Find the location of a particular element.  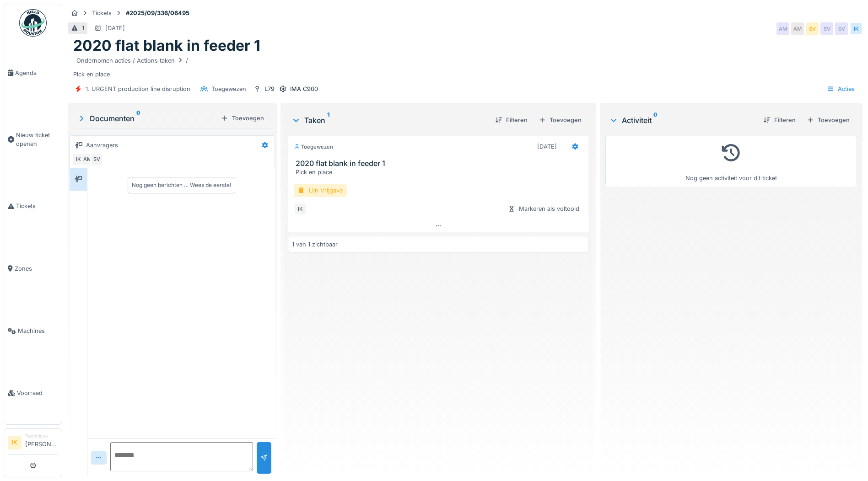

sup: 1 is located at coordinates (328, 120).